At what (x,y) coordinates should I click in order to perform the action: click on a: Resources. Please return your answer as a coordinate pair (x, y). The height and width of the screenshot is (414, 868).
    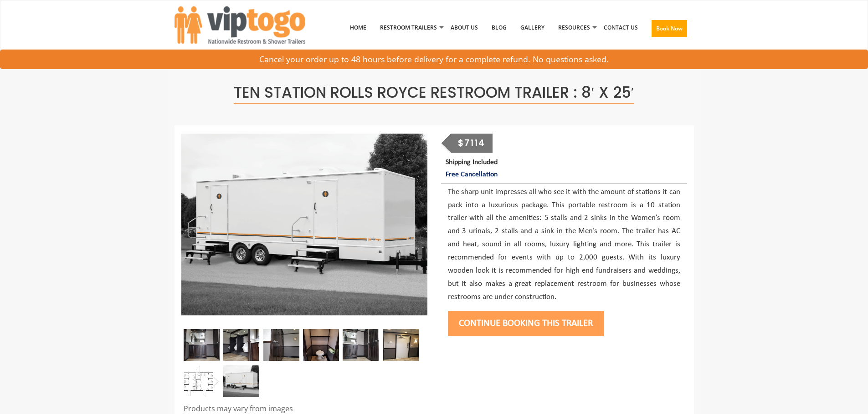
    Looking at the image, I should click on (574, 27).